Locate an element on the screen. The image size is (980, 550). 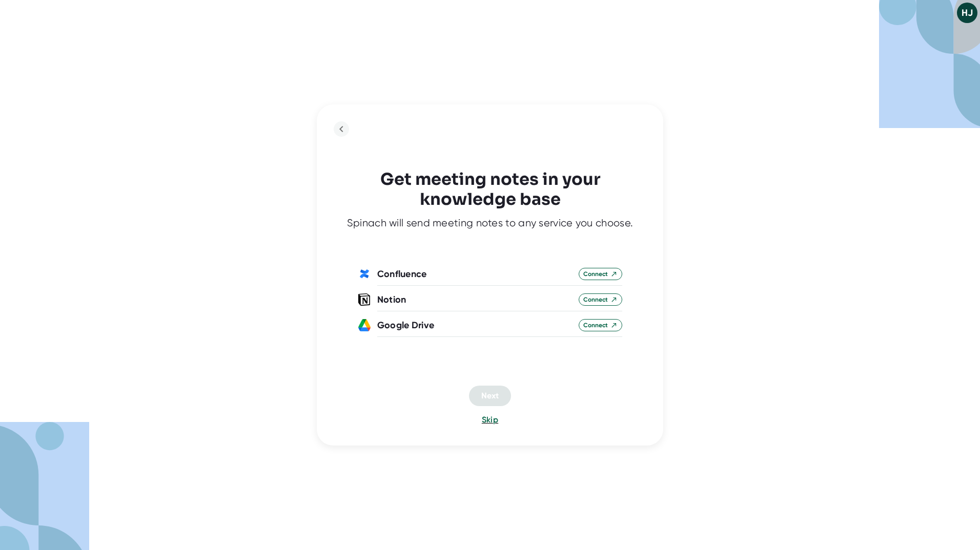
button: Next is located at coordinates (490, 396).